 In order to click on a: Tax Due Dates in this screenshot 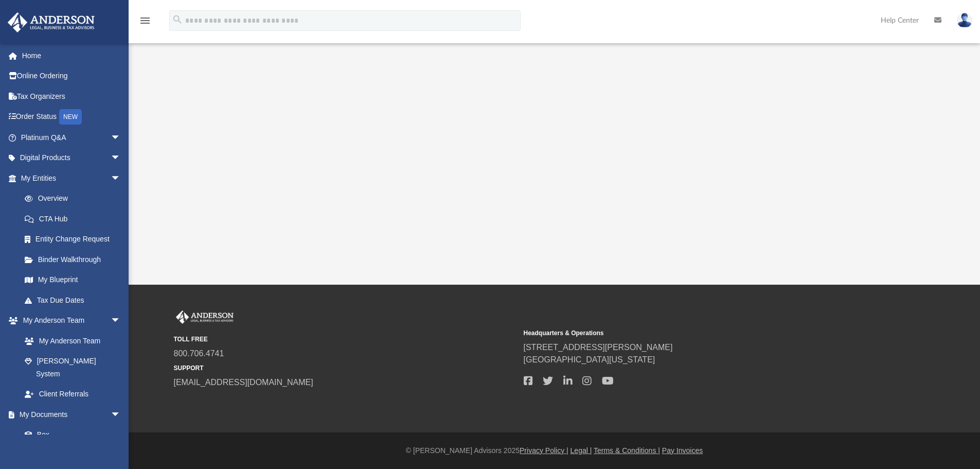, I will do `click(75, 301)`.